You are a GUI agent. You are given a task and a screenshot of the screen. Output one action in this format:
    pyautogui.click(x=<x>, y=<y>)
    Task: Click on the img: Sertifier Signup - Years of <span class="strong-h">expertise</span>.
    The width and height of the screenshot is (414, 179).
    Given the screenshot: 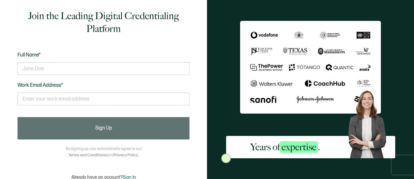 What is the action you would take?
    pyautogui.click(x=311, y=67)
    